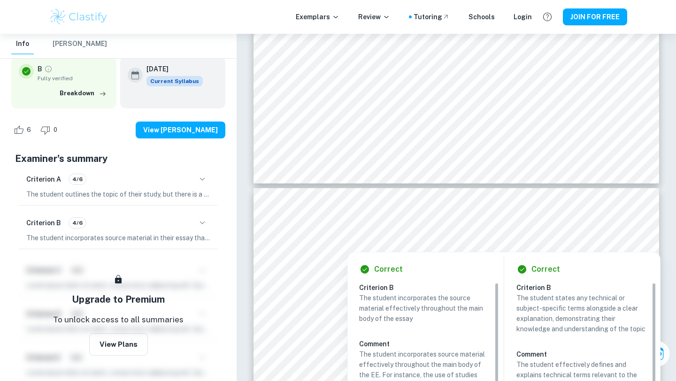 Image resolution: width=676 pixels, height=381 pixels. I want to click on a: Schools, so click(482, 17).